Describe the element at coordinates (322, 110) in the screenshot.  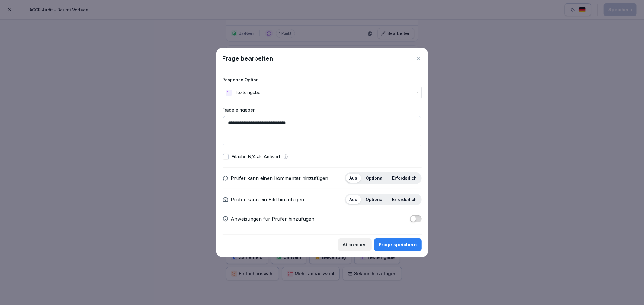
I see `label: Frage eingeben` at that location.